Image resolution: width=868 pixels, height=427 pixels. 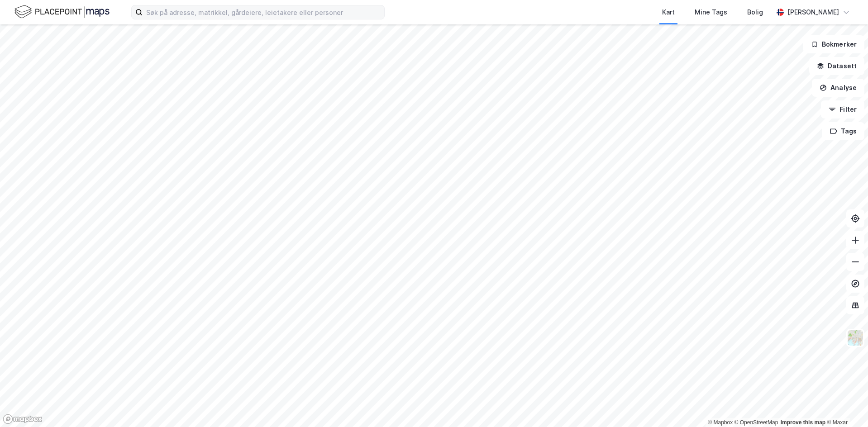 What do you see at coordinates (843, 131) in the screenshot?
I see `button: Tags` at bounding box center [843, 131].